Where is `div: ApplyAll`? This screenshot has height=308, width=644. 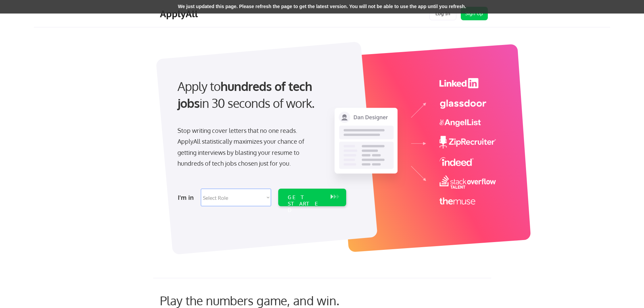 div: ApplyAll is located at coordinates (180, 14).